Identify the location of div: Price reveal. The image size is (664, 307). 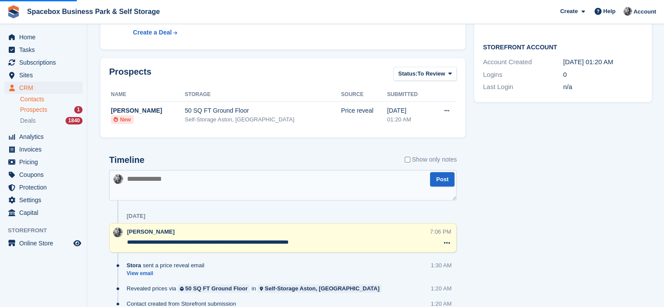
(364, 111).